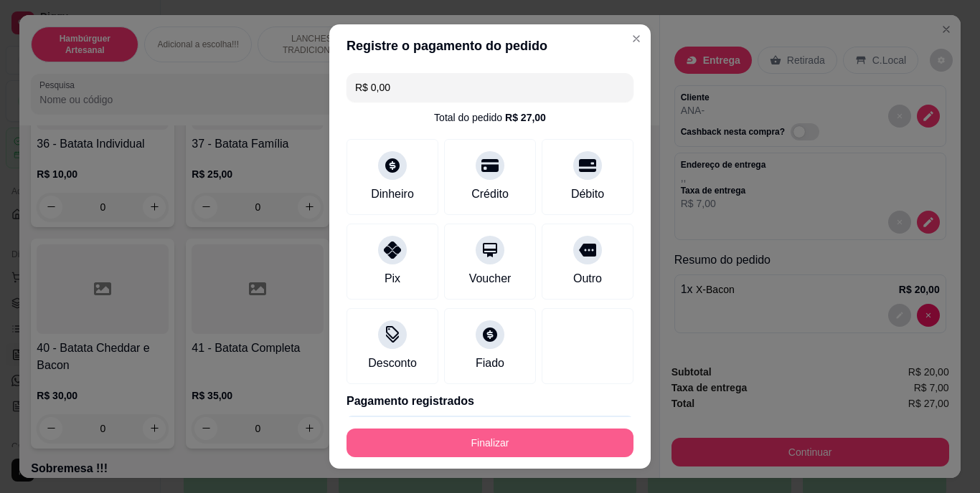 This screenshot has width=980, height=493. Describe the element at coordinates (490, 117) in the screenshot. I see `div: Total do pedido` at that location.